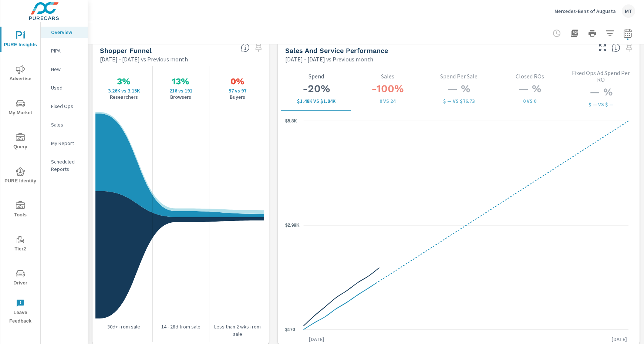  Describe the element at coordinates (574, 33) in the screenshot. I see `button: "Export Report to PDF"` at that location.